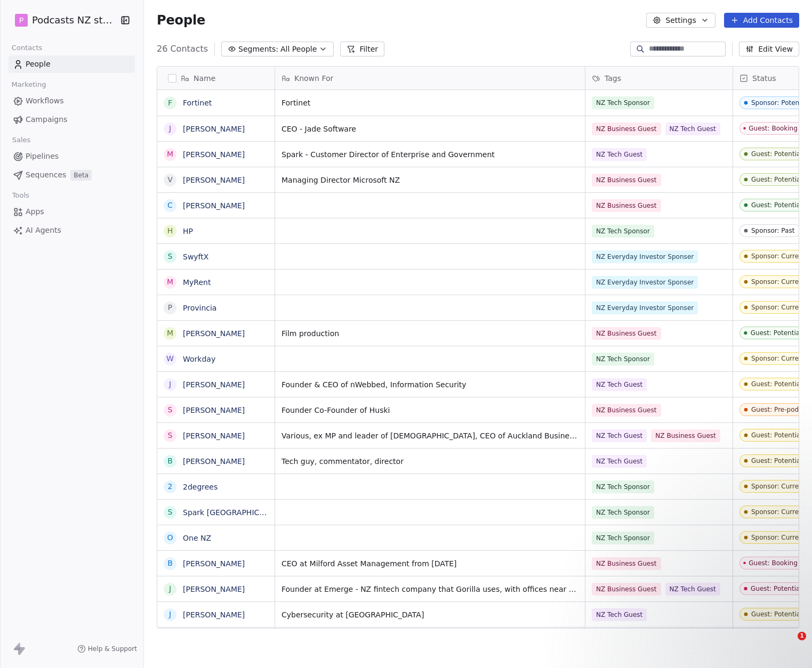  What do you see at coordinates (71, 64) in the screenshot?
I see `a: People` at bounding box center [71, 64].